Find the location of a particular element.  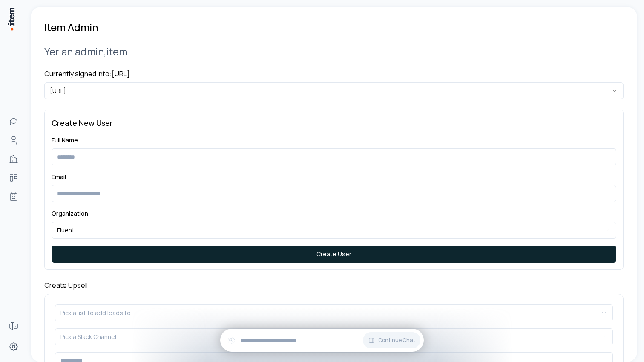

a: Companies is located at coordinates (14, 159).